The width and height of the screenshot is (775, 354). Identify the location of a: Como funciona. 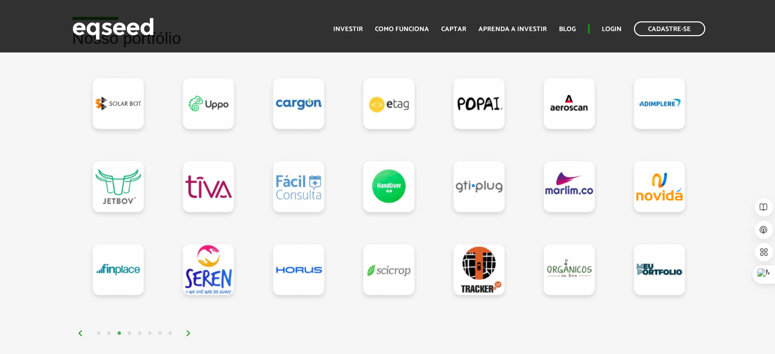
(402, 29).